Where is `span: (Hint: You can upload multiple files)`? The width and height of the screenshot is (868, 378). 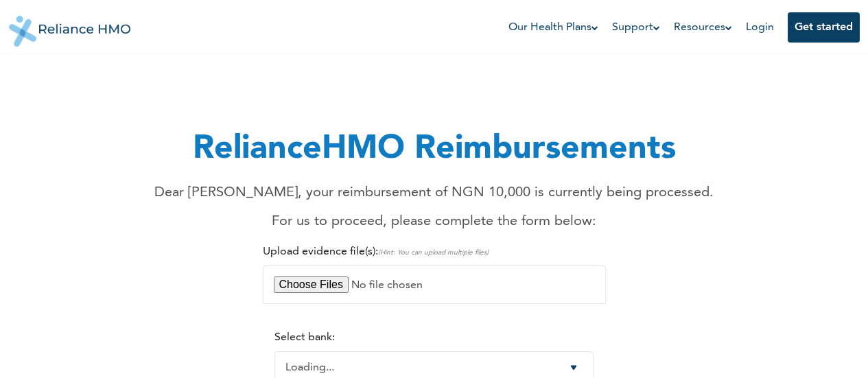
span: (Hint: You can upload multiple files) is located at coordinates (433, 252).